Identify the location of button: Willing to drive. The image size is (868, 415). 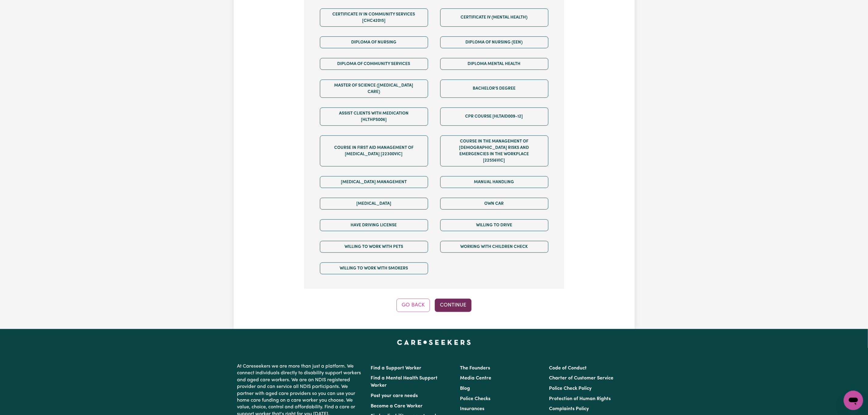
(494, 225).